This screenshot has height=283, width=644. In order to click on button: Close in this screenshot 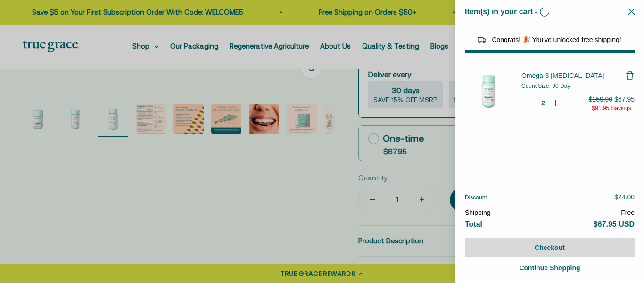, I will do `click(631, 11)`.